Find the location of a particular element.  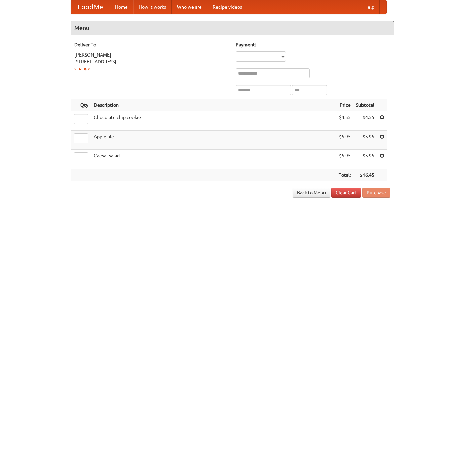

td: Chocolate chip cookie is located at coordinates (213, 121).